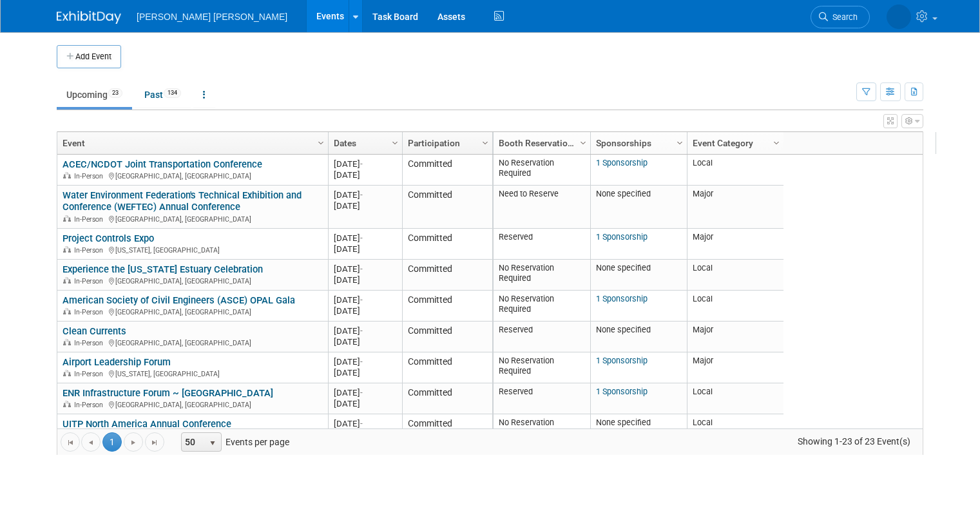 This screenshot has width=980, height=509. Describe the element at coordinates (70, 442) in the screenshot. I see `a: Go to the first page` at that location.